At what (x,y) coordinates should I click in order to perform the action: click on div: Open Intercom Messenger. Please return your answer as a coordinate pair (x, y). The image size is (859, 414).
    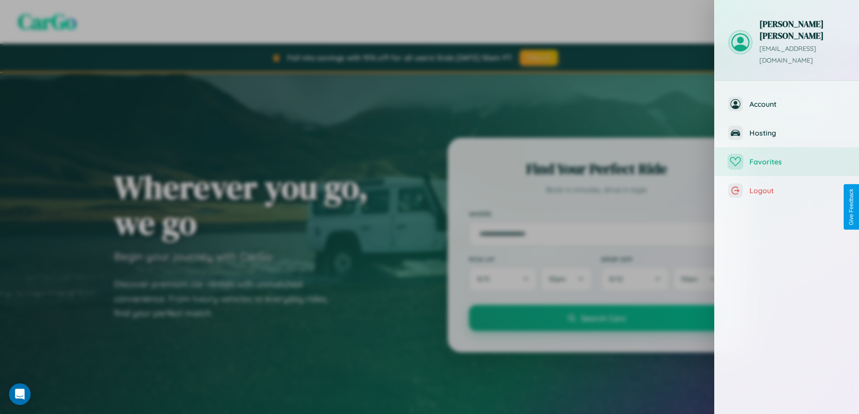
    Looking at the image, I should click on (20, 394).